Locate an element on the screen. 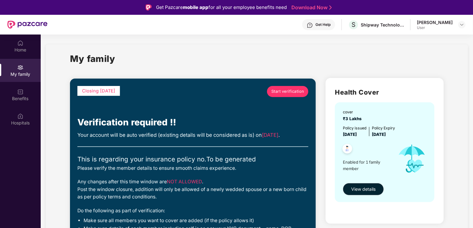 The width and height of the screenshot is (473, 228). div: Get Pazcare for all your employee benefits need is located at coordinates (221, 7).